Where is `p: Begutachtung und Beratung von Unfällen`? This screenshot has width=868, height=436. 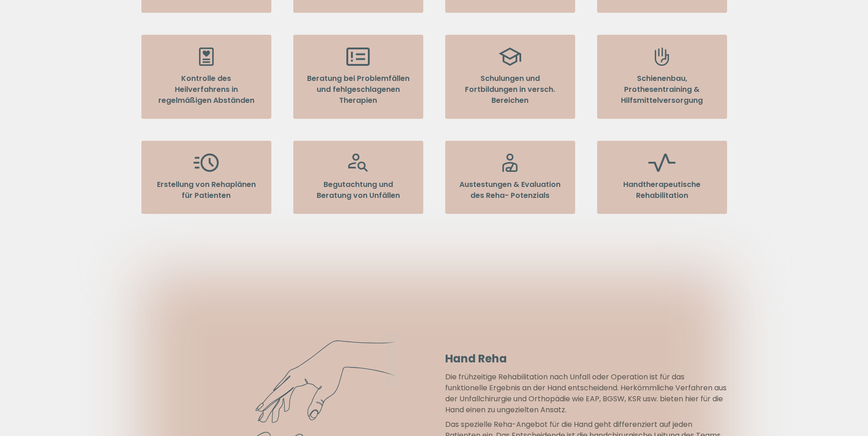 p: Begutachtung und Beratung von Unfällen is located at coordinates (358, 190).